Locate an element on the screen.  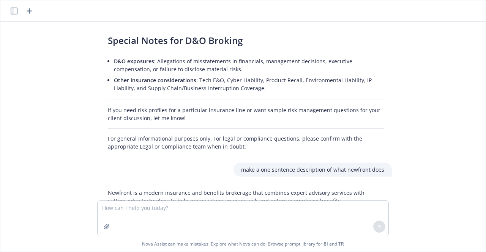
span: D&O exposures is located at coordinates (134, 61).